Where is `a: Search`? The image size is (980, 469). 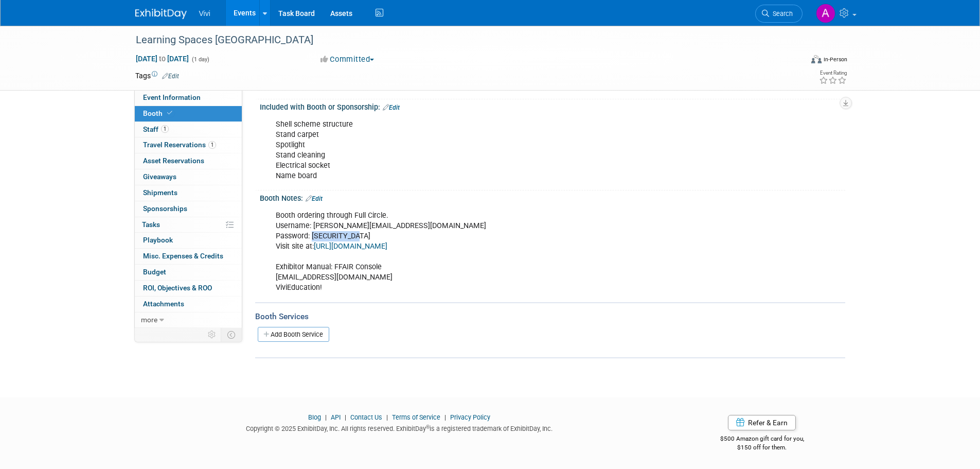
a: Search is located at coordinates (779, 13).